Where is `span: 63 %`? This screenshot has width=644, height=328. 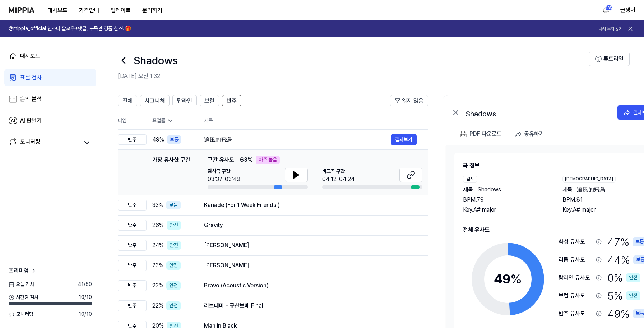 span: 63 % is located at coordinates (246, 160).